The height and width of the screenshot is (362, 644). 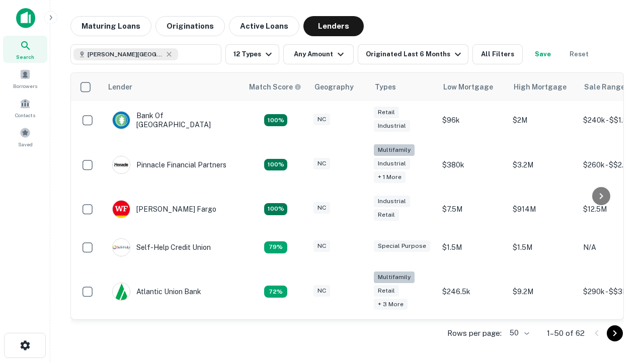 What do you see at coordinates (339, 87) in the screenshot?
I see `th: Geography` at bounding box center [339, 87].